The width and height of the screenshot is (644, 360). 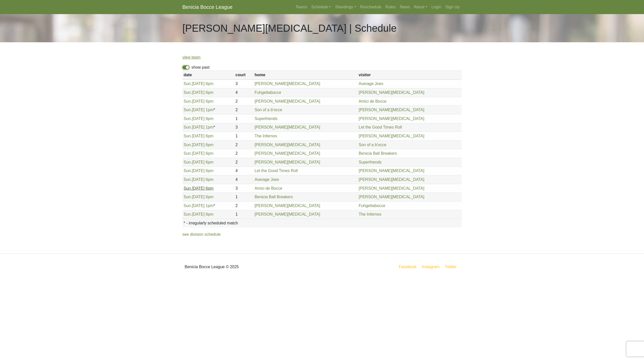 I want to click on a: Sign Up, so click(x=452, y=7).